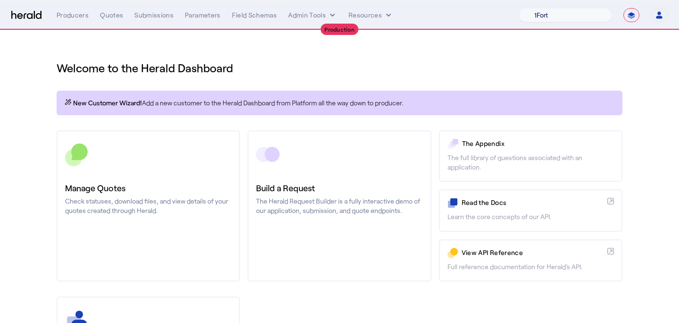 The image size is (679, 323). Describe the element at coordinates (538, 143) in the screenshot. I see `p: The Appendix` at that location.